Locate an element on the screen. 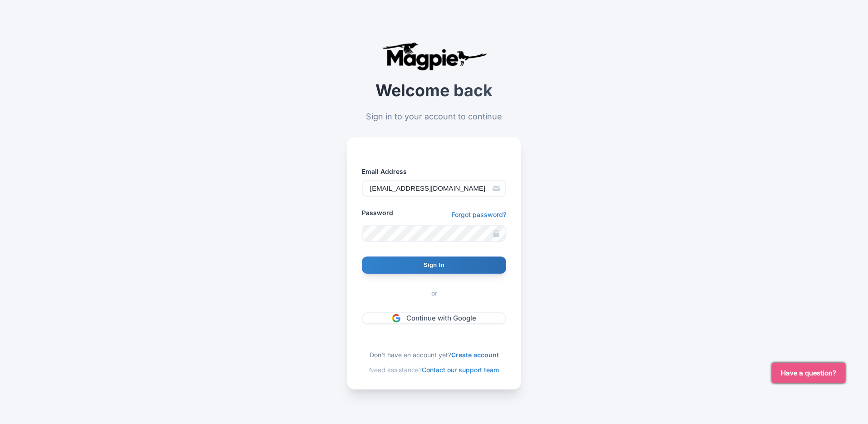  label: Password is located at coordinates (376, 212).